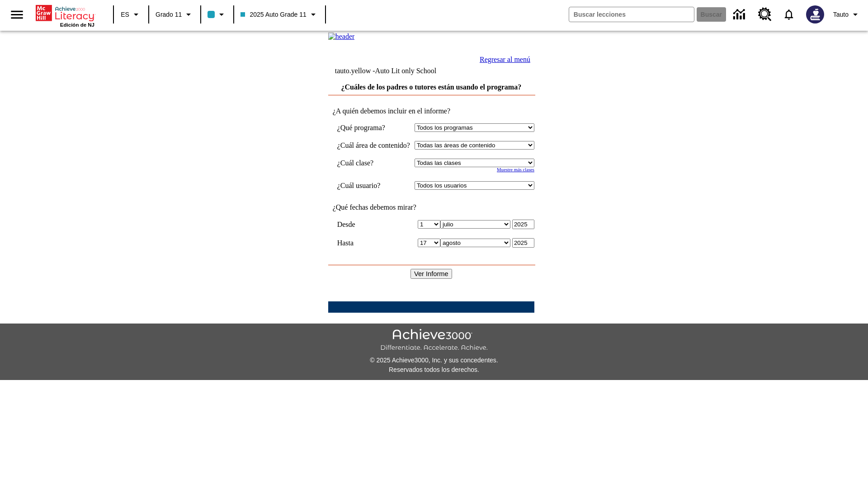 This screenshot has height=488, width=868. I want to click on td: ¿A quién debemos incluir en el informe?, so click(431, 111).